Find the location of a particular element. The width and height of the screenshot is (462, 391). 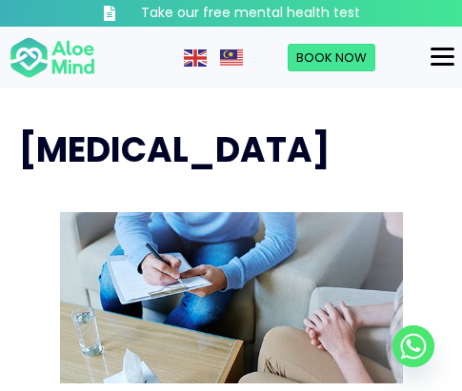

img: ms is located at coordinates (231, 58).